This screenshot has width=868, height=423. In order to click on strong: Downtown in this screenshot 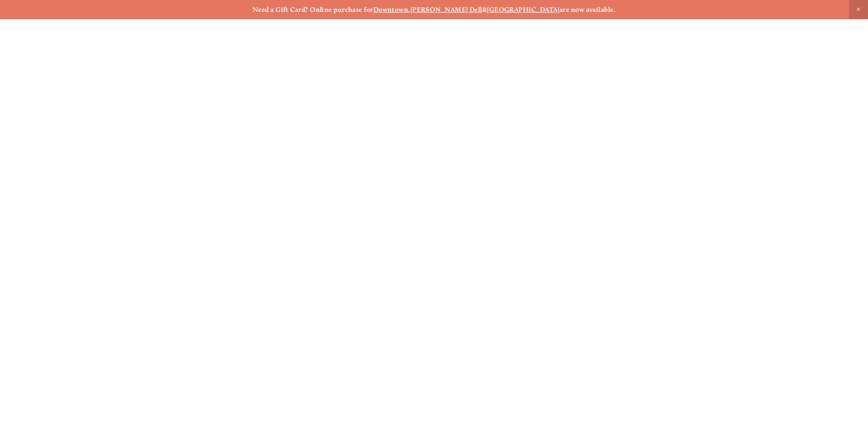, I will do `click(391, 9)`.